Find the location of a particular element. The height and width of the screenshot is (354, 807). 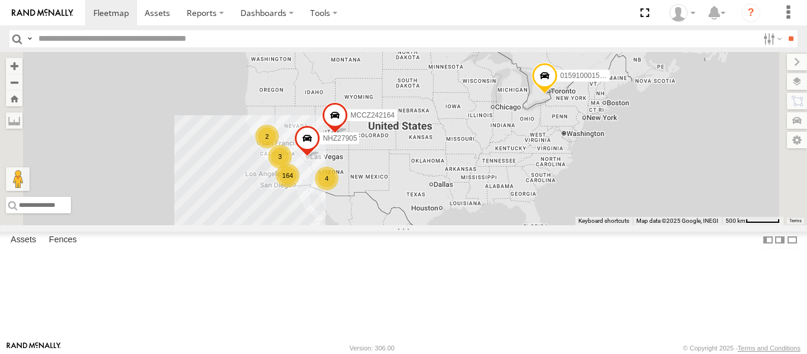

button: Zoom in is located at coordinates (14, 66).